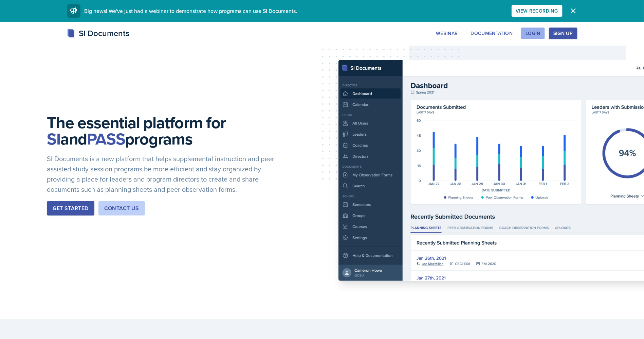 The width and height of the screenshot is (644, 339). What do you see at coordinates (70, 208) in the screenshot?
I see `div: Get Started` at bounding box center [70, 208].